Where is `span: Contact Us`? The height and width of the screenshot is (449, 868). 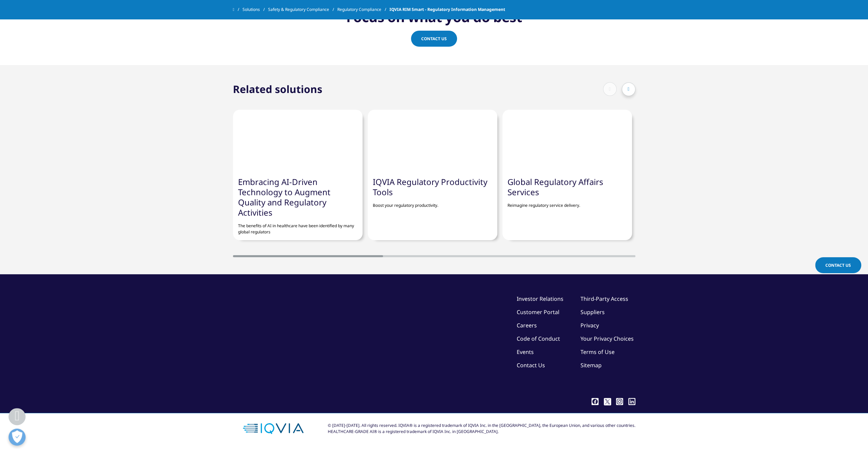
span: Contact Us is located at coordinates (838, 265).